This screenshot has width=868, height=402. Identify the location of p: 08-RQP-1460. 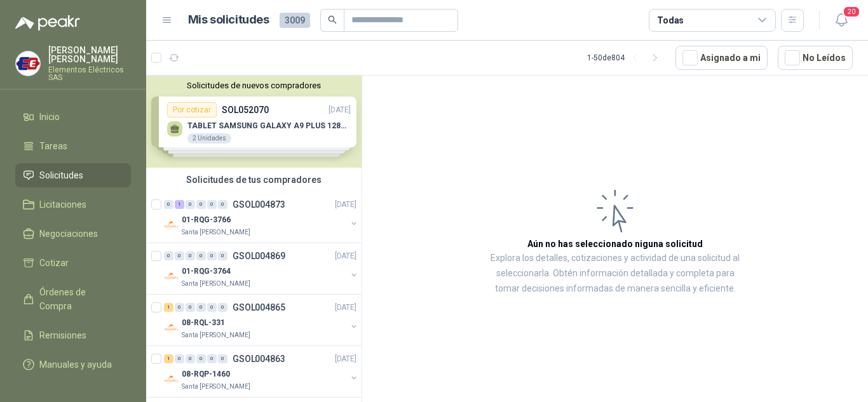
(205, 375).